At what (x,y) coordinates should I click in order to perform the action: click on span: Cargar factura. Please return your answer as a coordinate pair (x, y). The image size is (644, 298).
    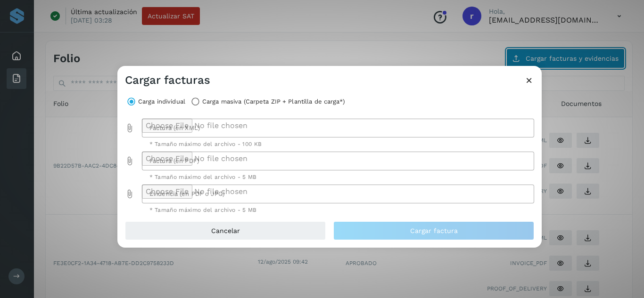
    Looking at the image, I should click on (434, 230).